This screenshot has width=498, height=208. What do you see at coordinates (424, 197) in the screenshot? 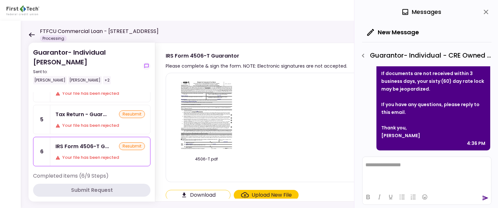
I see `button: Emojis` at bounding box center [424, 197].